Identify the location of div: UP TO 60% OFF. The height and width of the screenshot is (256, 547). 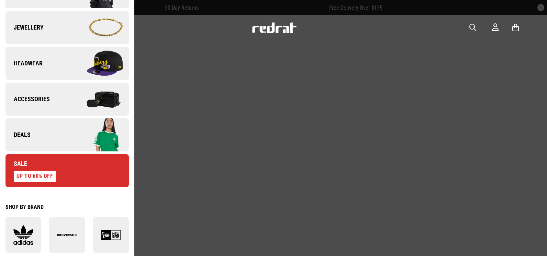
(35, 176).